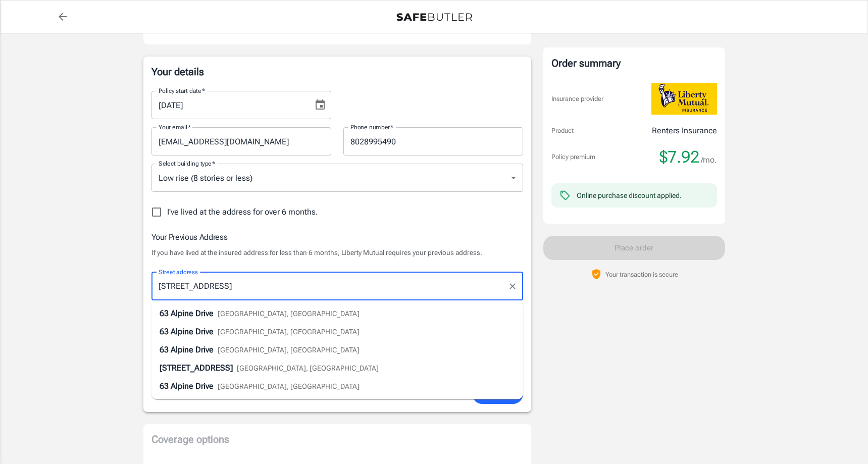 Image resolution: width=868 pixels, height=464 pixels. Describe the element at coordinates (242, 212) in the screenshot. I see `span: I've lived at the address for over 6 months.` at that location.